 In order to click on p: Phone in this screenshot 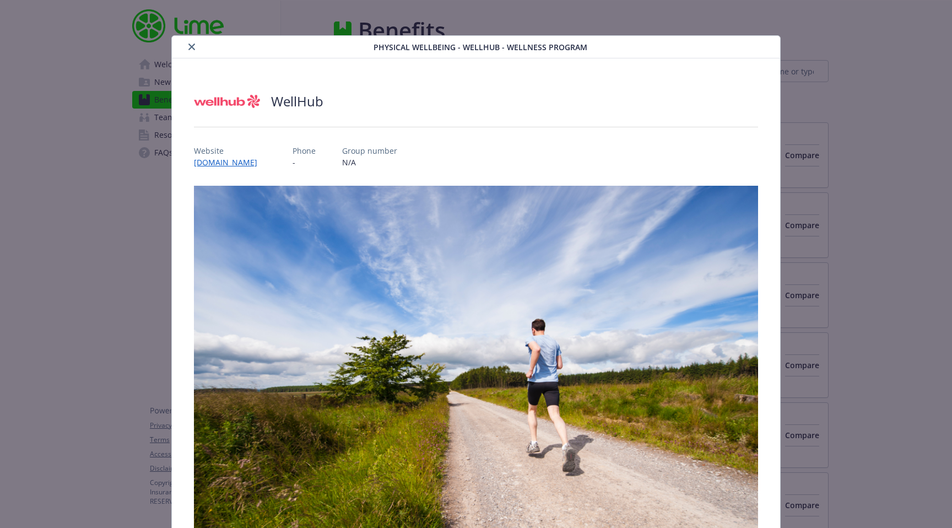, I will do `click(304, 150)`.